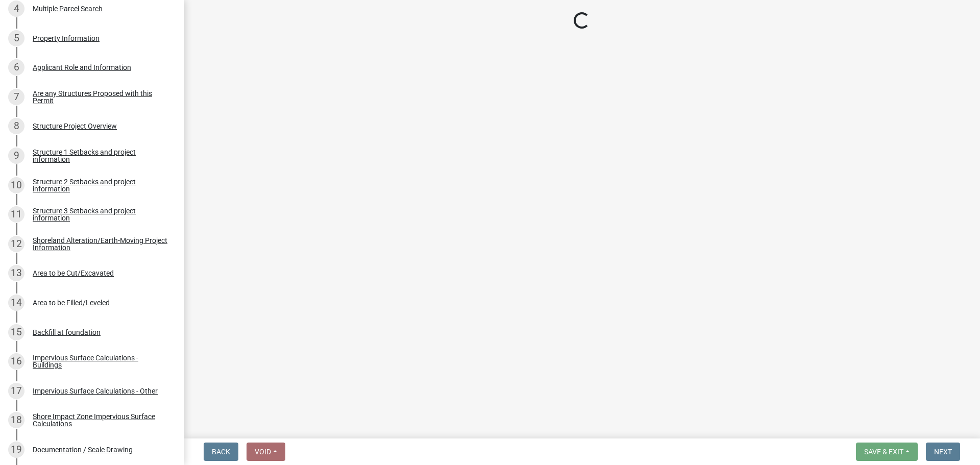 This screenshot has width=980, height=465. What do you see at coordinates (17, 156) in the screenshot?
I see `div: 9` at bounding box center [17, 156].